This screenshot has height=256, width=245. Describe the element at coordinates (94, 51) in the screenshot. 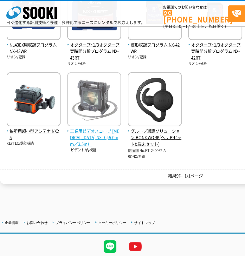

I see `span: オクターブ･1/3オクターブ実時間分析プログラム NX-43RT` at that location.